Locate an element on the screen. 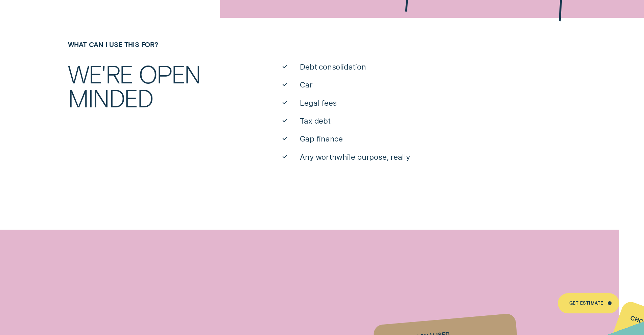 The image size is (644, 335). a: Get Estimate is located at coordinates (588, 304).